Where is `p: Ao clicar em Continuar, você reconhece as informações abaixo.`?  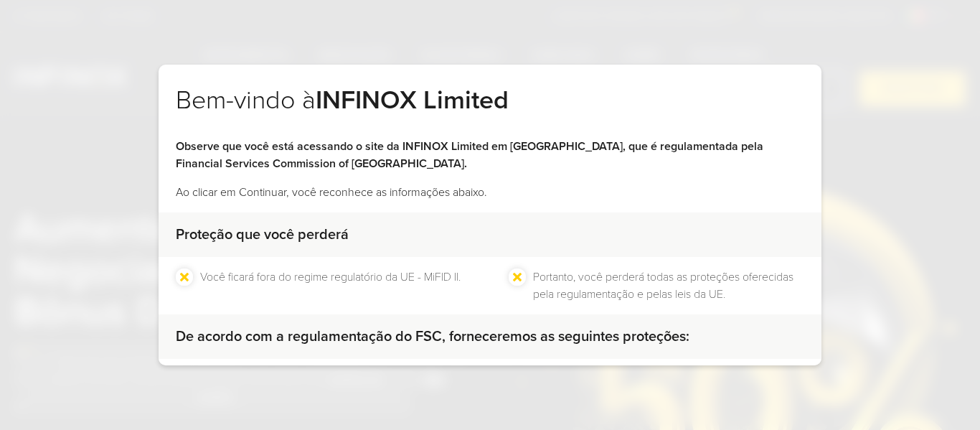 p: Ao clicar em Continuar, você reconhece as informações abaixo. is located at coordinates (490, 192).